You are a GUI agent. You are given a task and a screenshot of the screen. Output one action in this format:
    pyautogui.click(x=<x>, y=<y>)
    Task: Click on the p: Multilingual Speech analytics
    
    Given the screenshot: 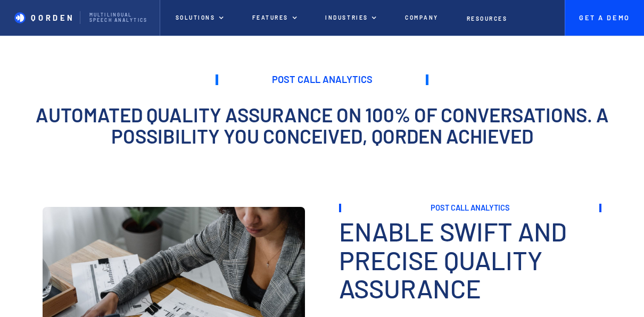 What is the action you would take?
    pyautogui.click(x=120, y=18)
    